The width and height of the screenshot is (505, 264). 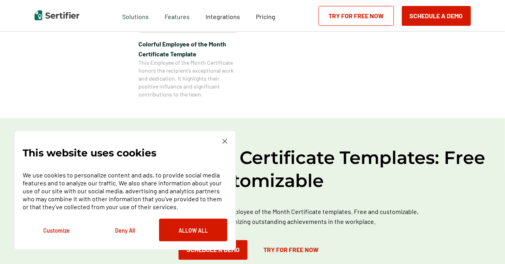 What do you see at coordinates (188, 49) in the screenshot?
I see `span: Colorful Employee of the Month Certificate Template` at bounding box center [188, 49].